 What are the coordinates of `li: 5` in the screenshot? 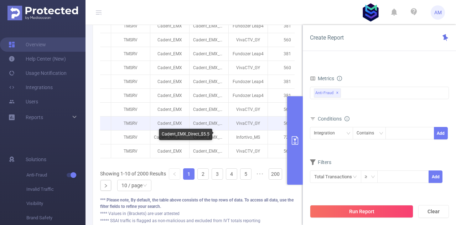 It's located at (246, 174).